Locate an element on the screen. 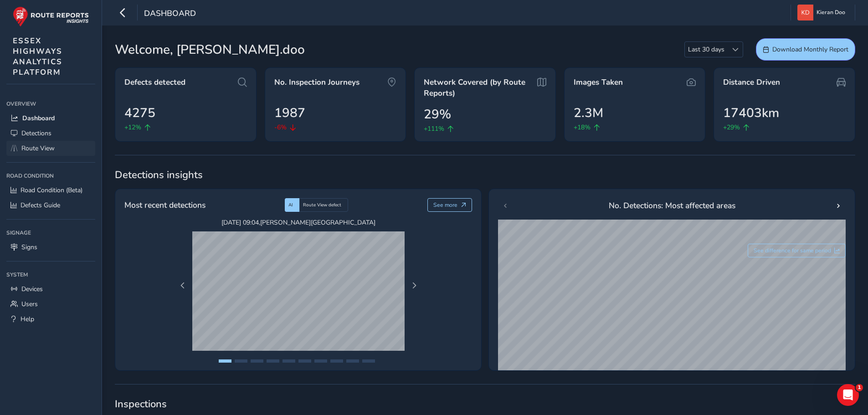 The image size is (868, 415). div: Route View defect is located at coordinates (323, 205).